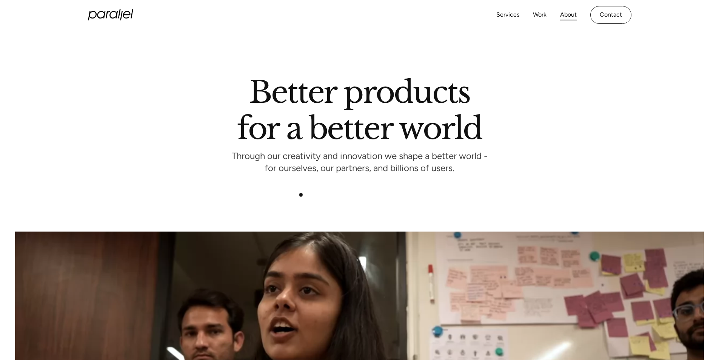 This screenshot has height=360, width=719. What do you see at coordinates (359, 110) in the screenshot?
I see `h1: Better products for a better world` at bounding box center [359, 110].